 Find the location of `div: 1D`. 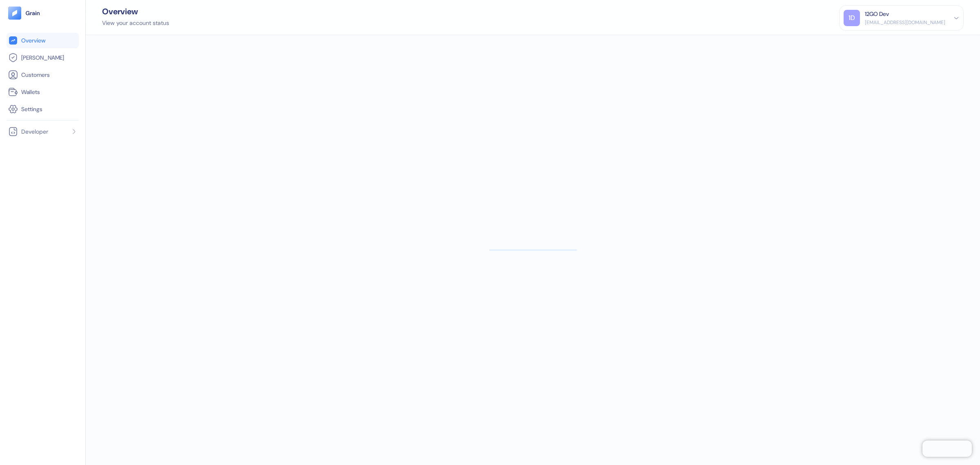

div: 1D is located at coordinates (852, 18).